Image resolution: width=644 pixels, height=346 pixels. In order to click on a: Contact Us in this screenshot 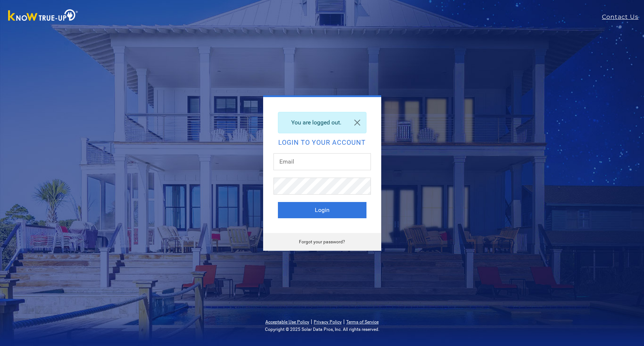, I will do `click(623, 17)`.